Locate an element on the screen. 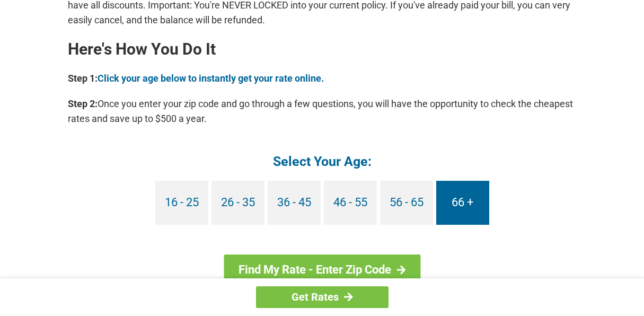 This screenshot has width=644, height=316. b: Step 1: is located at coordinates (83, 78).